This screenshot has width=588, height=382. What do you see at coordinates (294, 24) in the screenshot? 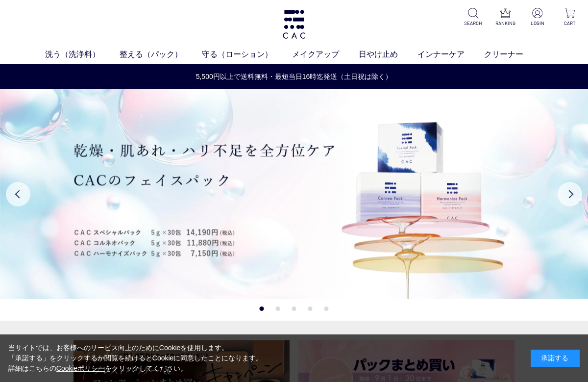
I see `img: logo` at bounding box center [294, 24].